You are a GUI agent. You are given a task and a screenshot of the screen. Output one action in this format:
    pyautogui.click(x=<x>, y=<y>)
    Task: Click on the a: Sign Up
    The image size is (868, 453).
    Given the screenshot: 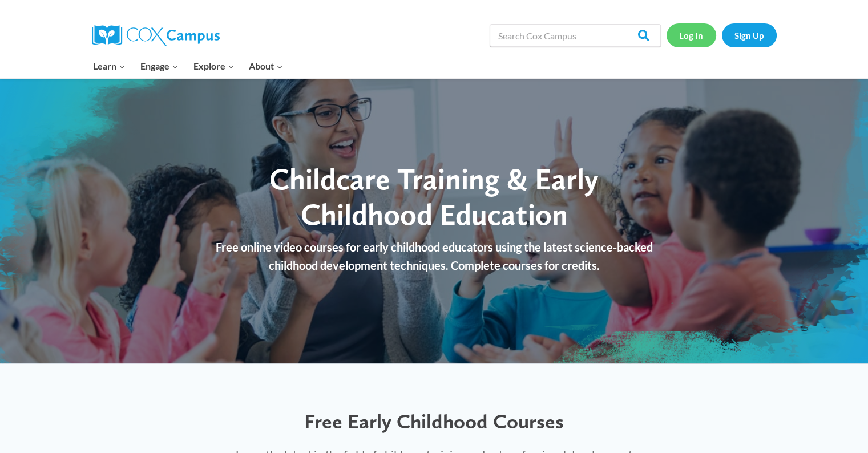 What is the action you would take?
    pyautogui.click(x=750, y=35)
    